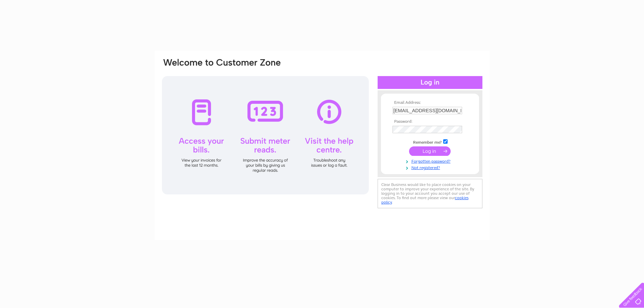 This screenshot has width=644, height=308. Describe the element at coordinates (430, 151) in the screenshot. I see `input: Submit` at that location.